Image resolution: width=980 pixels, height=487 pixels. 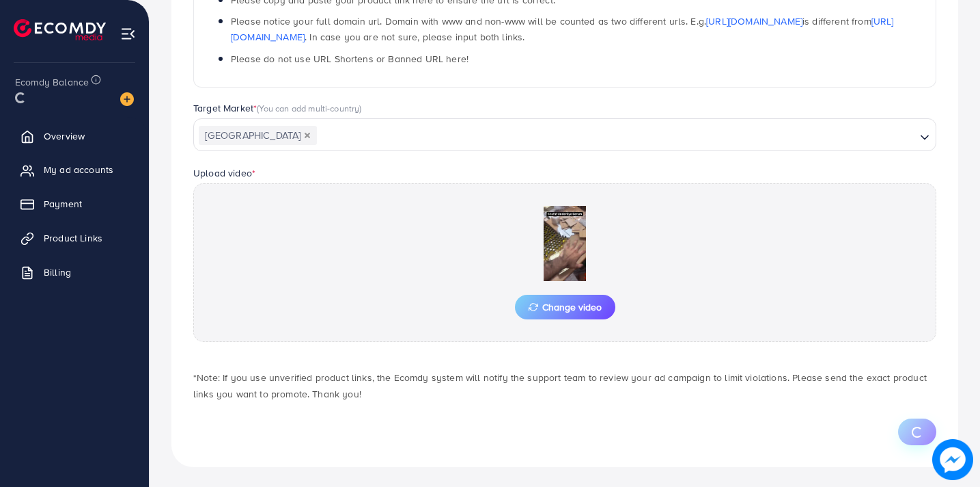 What do you see at coordinates (74, 272) in the screenshot?
I see `a: Billing` at bounding box center [74, 272].